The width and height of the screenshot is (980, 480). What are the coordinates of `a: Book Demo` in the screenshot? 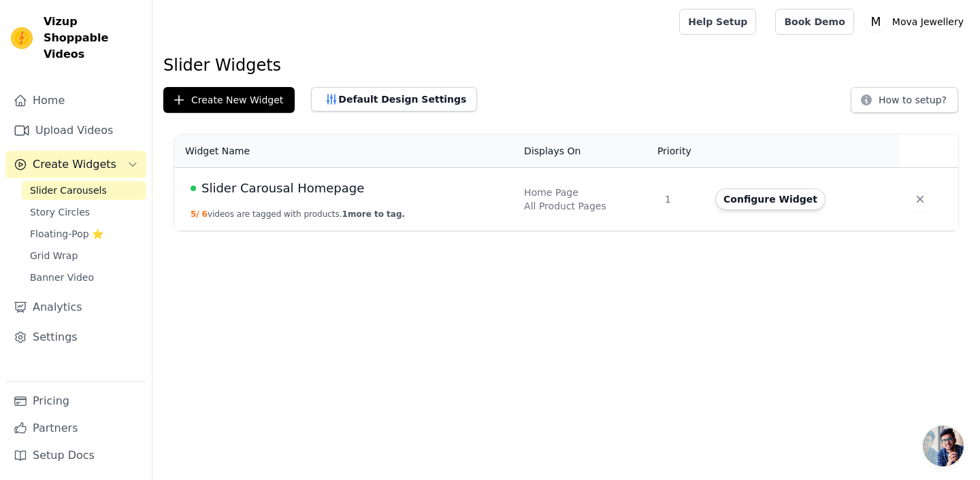 It's located at (813, 21).